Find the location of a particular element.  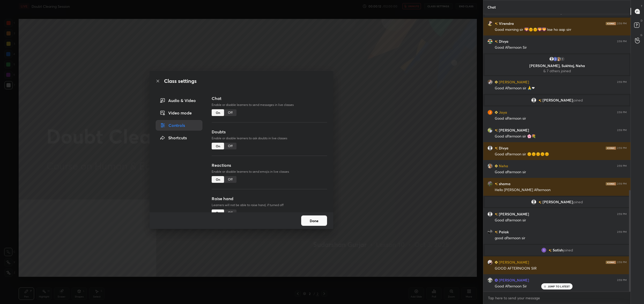

p: JUMP TO LATEST is located at coordinates (559, 286).